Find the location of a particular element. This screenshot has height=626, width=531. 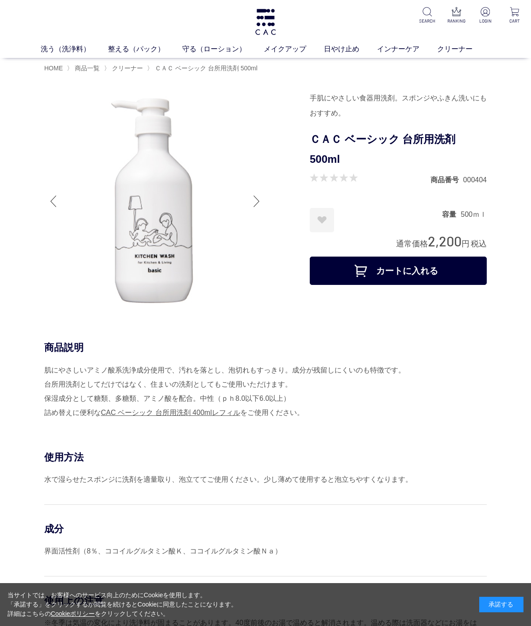

div: 商品説明 is located at coordinates (265, 347).